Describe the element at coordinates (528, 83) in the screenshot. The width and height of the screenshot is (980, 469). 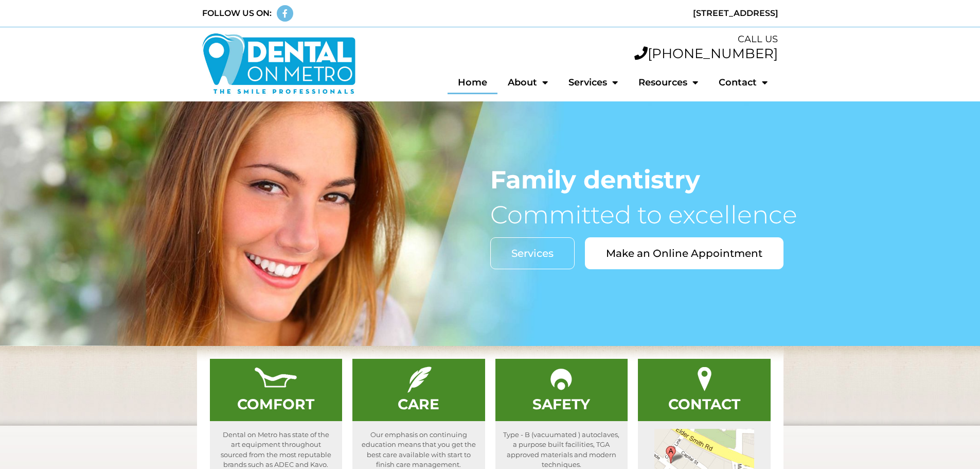
I see `a: About` at that location.